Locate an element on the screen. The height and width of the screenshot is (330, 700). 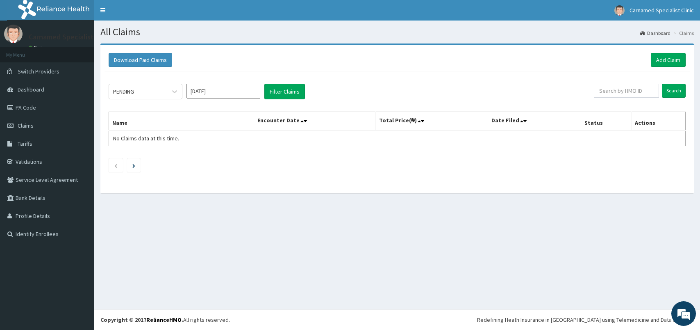
a: RelianceHMO is located at coordinates (164, 319).